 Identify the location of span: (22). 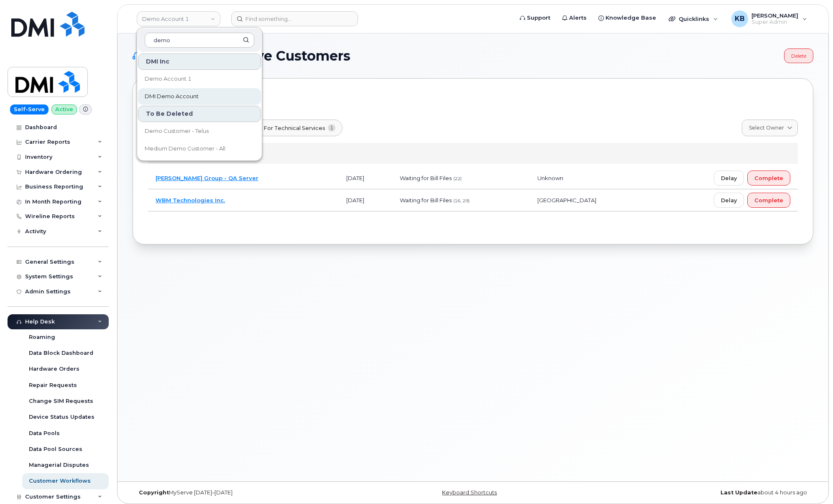
(458, 179).